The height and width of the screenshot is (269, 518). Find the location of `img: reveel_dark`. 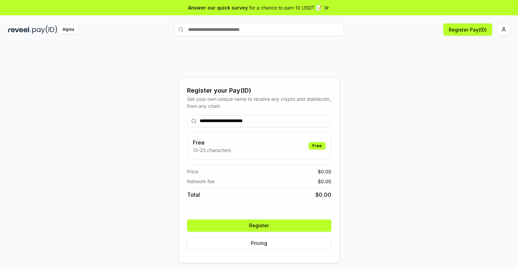

img: reveel_dark is located at coordinates (19, 30).